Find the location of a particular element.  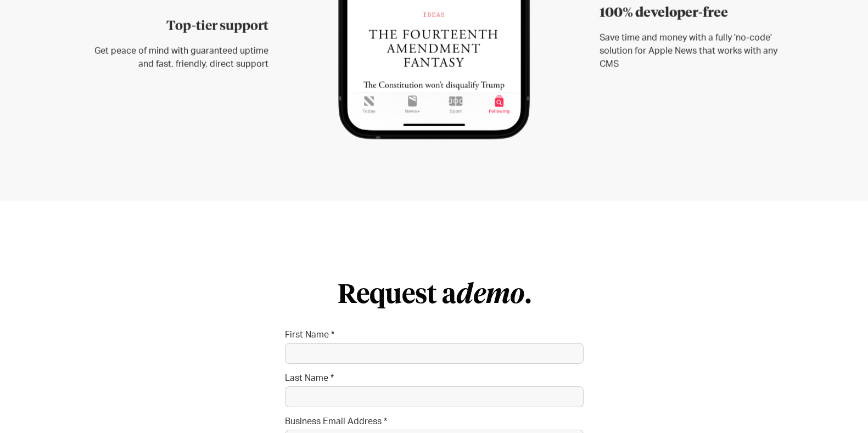

label: First Name * is located at coordinates (434, 335).